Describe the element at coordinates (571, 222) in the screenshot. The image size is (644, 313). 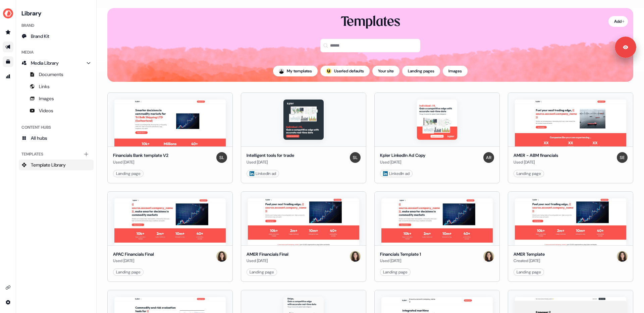
I see `img: AMER Template` at that location.